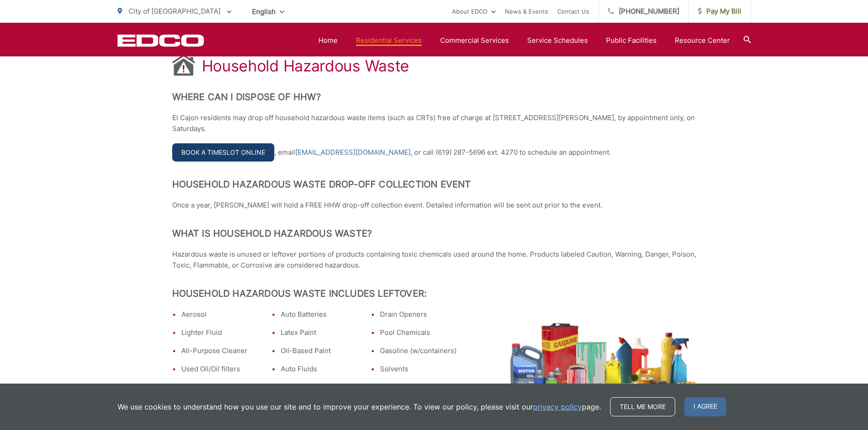 Image resolution: width=868 pixels, height=430 pixels. I want to click on a: EDCD logo. Return to the homepage., so click(161, 40).